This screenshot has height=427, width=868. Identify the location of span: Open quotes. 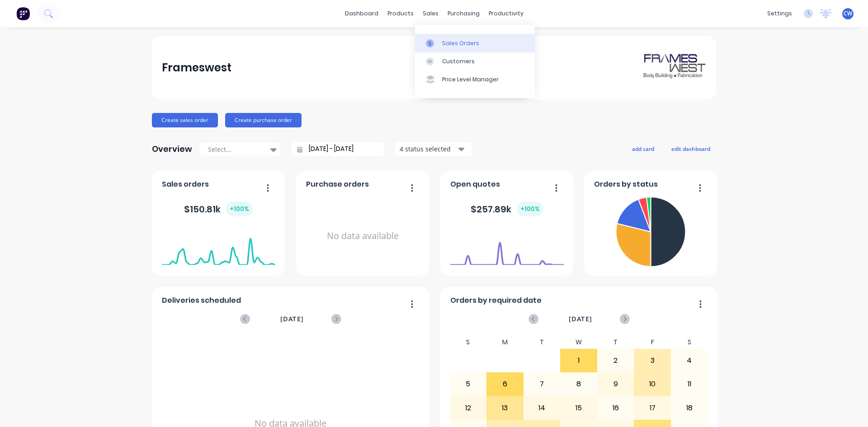
(476, 185).